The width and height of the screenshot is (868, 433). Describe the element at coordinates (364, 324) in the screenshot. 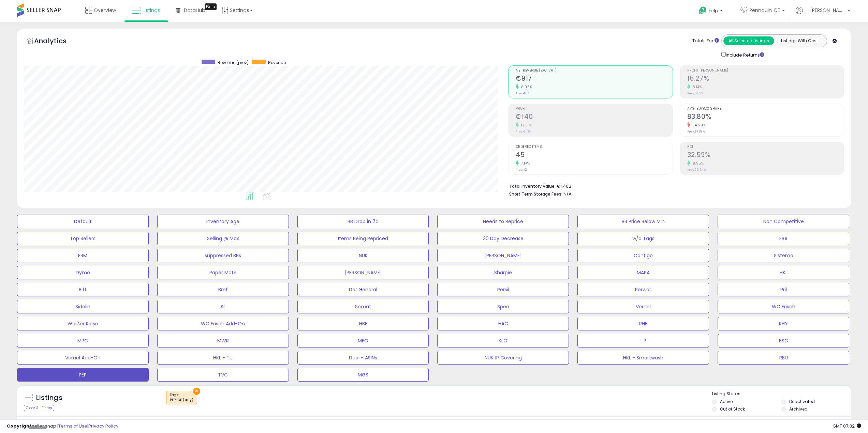

I see `button: HBE` at that location.